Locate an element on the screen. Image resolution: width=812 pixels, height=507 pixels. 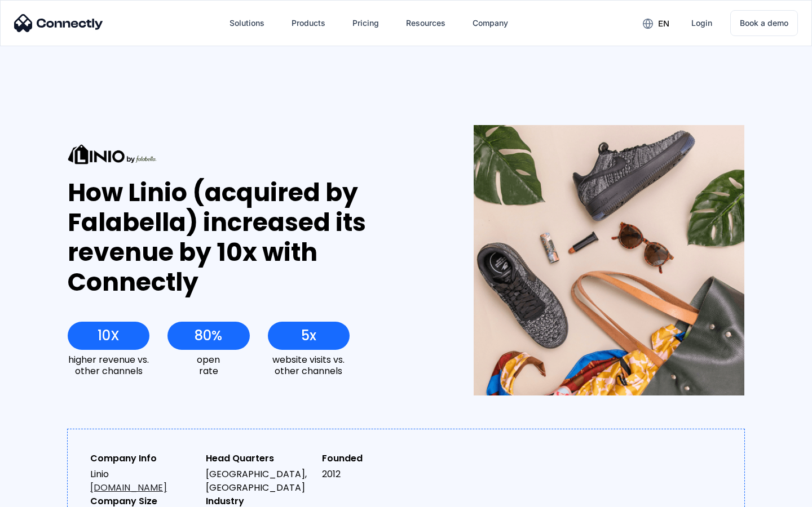
div: Company is located at coordinates (490, 23).